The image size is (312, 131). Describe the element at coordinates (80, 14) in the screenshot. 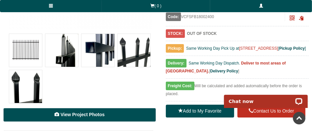

I see `button: Open LiveChat chat widget` at that location.